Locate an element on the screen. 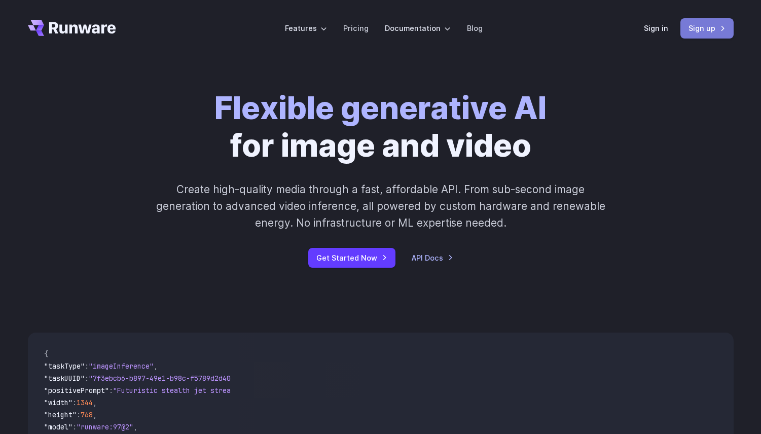 This screenshot has width=761, height=434. label: Features is located at coordinates (306, 28).